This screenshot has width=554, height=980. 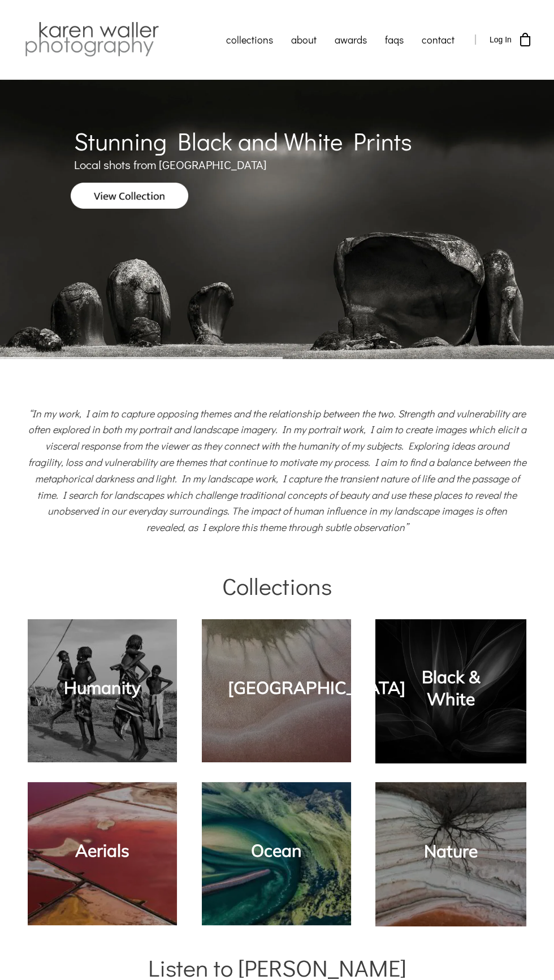 I want to click on span: Log In, so click(x=500, y=40).